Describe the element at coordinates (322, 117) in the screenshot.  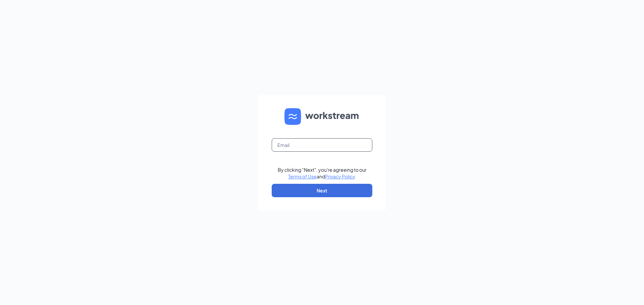
I see `img: WS logo and Workstream text` at that location.